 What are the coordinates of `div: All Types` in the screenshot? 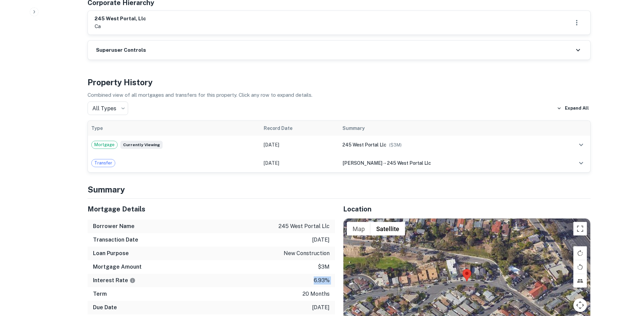 It's located at (108, 108).